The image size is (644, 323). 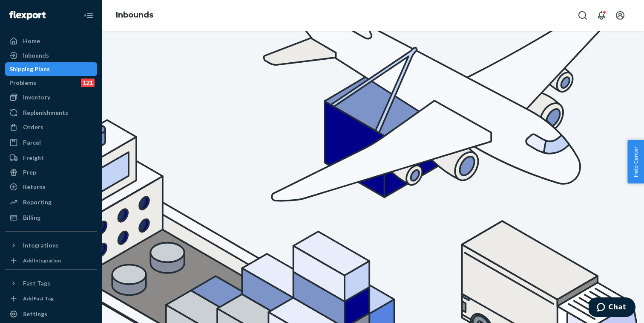 I want to click on span: Chat, so click(x=29, y=10).